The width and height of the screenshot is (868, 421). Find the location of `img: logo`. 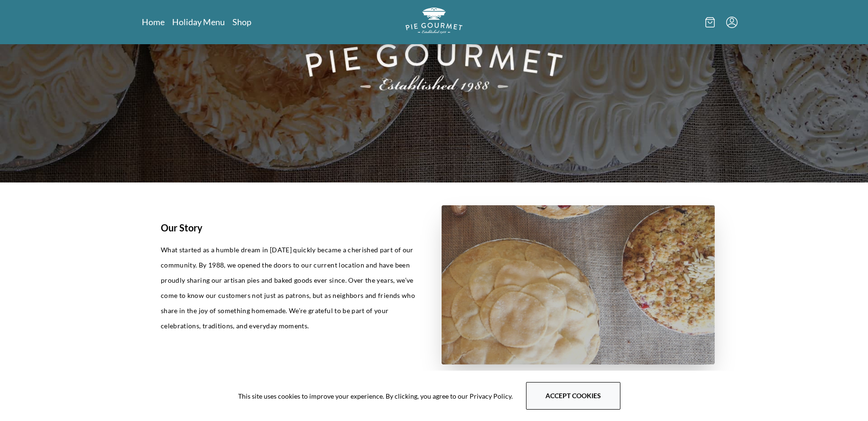

img: logo is located at coordinates (434, 20).